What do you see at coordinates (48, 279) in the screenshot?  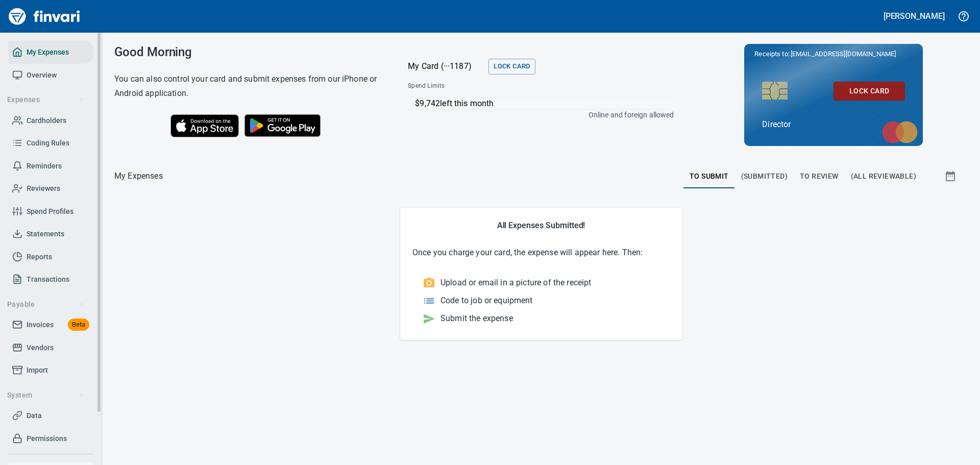 I see `span: Transactions` at bounding box center [48, 279].